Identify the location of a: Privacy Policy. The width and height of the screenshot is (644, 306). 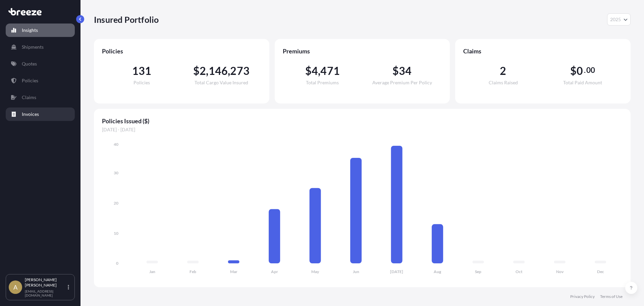
(583, 297).